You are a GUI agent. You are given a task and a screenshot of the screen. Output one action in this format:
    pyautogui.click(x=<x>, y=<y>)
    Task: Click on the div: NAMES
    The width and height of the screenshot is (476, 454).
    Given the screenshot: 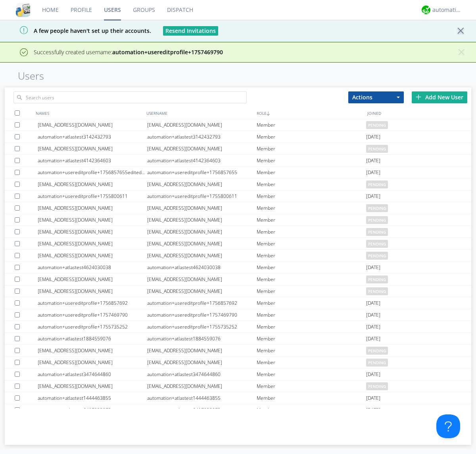 What is the action you would take?
    pyautogui.click(x=89, y=113)
    